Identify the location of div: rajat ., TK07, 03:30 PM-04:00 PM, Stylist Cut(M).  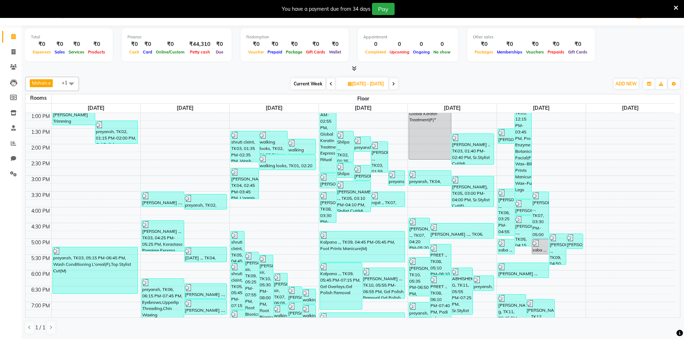
(388, 199).